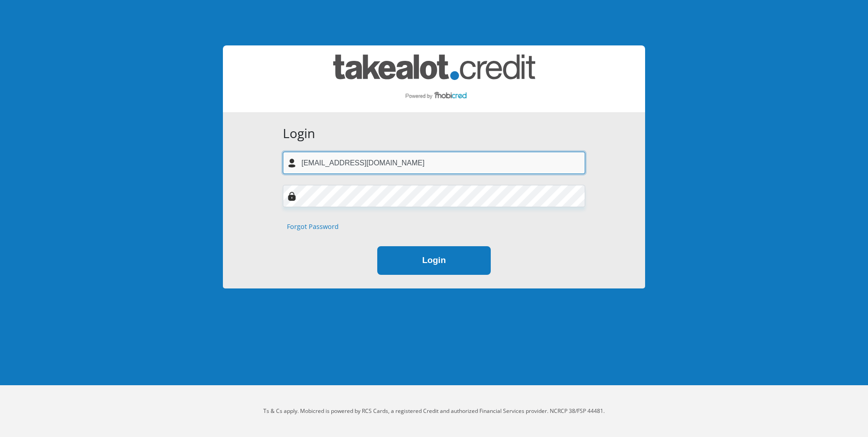  Describe the element at coordinates (292, 196) in the screenshot. I see `img: Image` at that location.